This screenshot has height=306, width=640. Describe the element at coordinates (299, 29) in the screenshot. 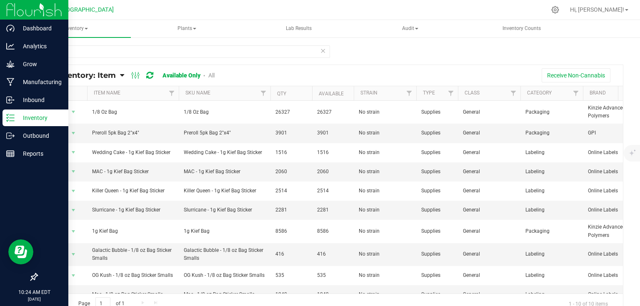

I see `a: Lab Results` at that location.